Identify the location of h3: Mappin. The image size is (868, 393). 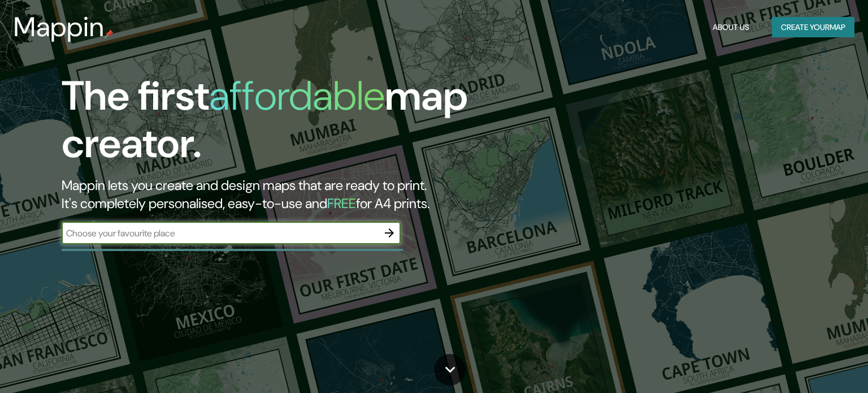
(59, 27).